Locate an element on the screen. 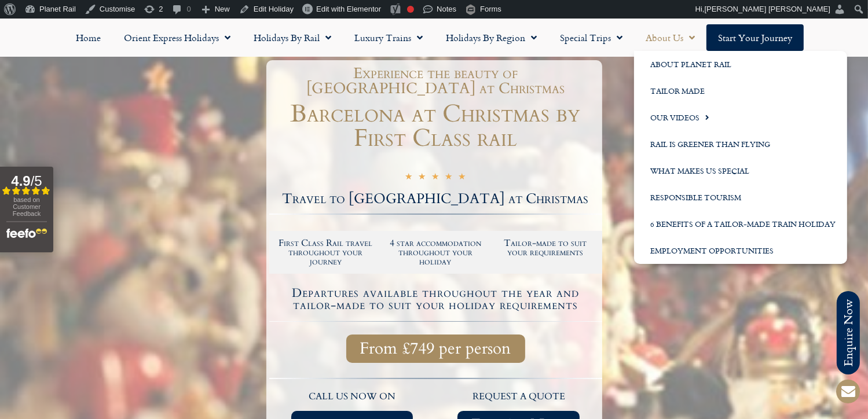 The width and height of the screenshot is (868, 419). a: Special Trips is located at coordinates (591, 38).